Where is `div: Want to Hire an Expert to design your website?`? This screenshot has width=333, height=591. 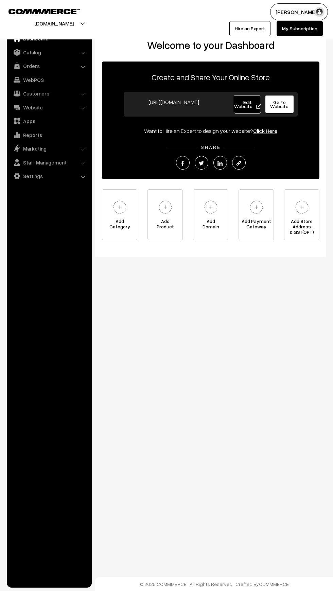
div: Want to Hire an Expert to design your website? is located at coordinates (211, 131).